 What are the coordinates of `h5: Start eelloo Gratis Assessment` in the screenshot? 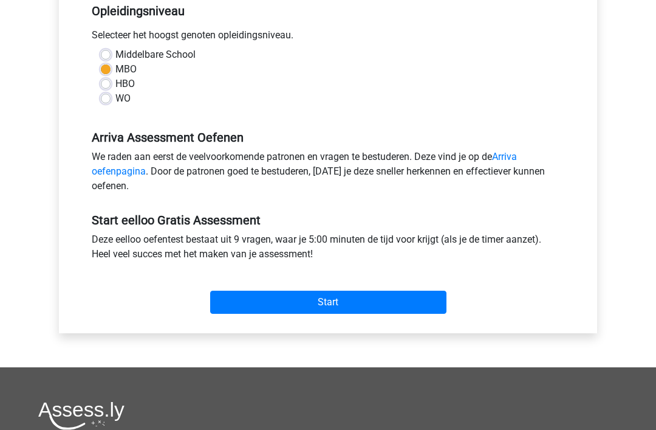 It's located at (328, 221).